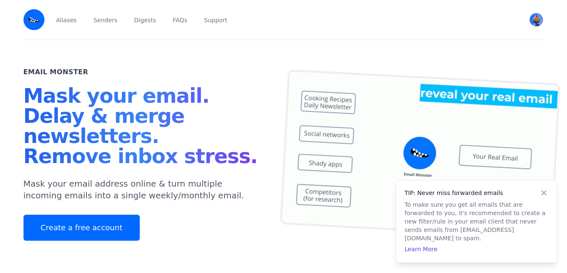 The image size is (567, 273). I want to click on a: Learn More, so click(421, 249).